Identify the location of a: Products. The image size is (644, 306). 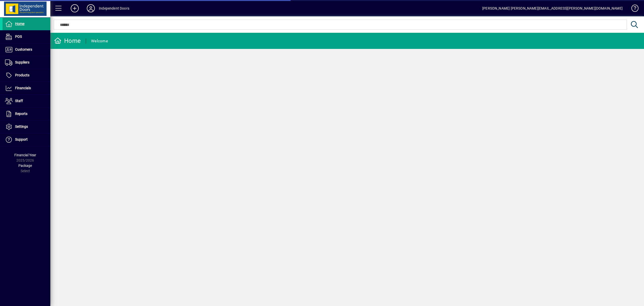
(26, 75).